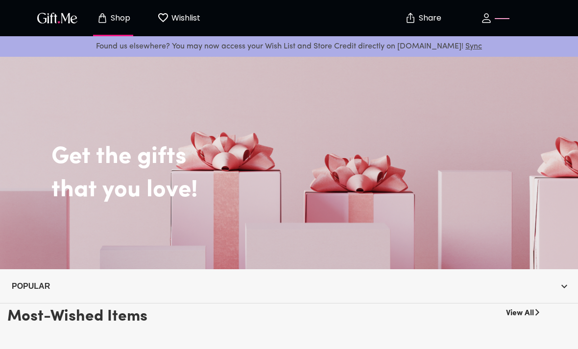 The width and height of the screenshot is (578, 349). What do you see at coordinates (429, 18) in the screenshot?
I see `p: Share` at bounding box center [429, 18].